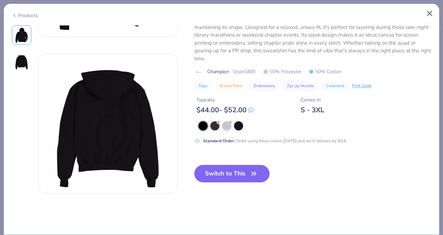  Describe the element at coordinates (218, 71) in the screenshot. I see `span: Champion` at that location.